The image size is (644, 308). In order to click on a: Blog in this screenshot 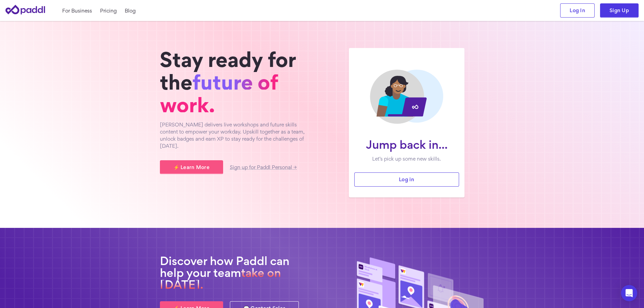, I will do `click(130, 10)`.